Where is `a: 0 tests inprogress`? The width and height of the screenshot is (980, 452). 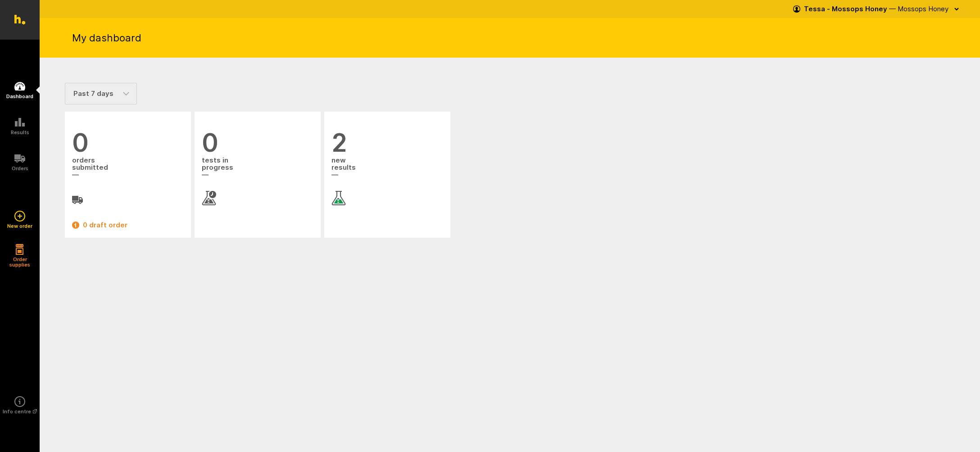
a: 0 tests inprogress is located at coordinates (257, 168).